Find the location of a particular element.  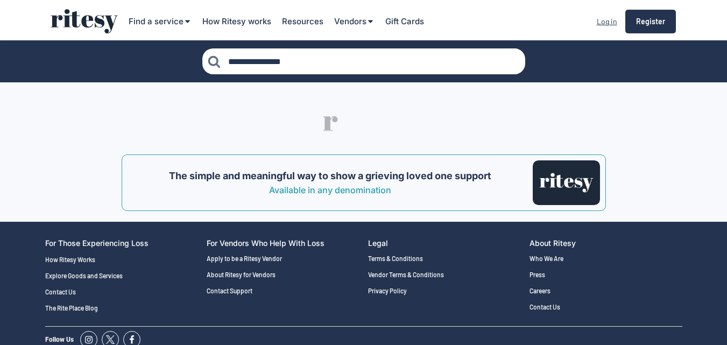

img: ritesy-logo-colour%403x%20%281%29.svg is located at coordinates (84, 21).